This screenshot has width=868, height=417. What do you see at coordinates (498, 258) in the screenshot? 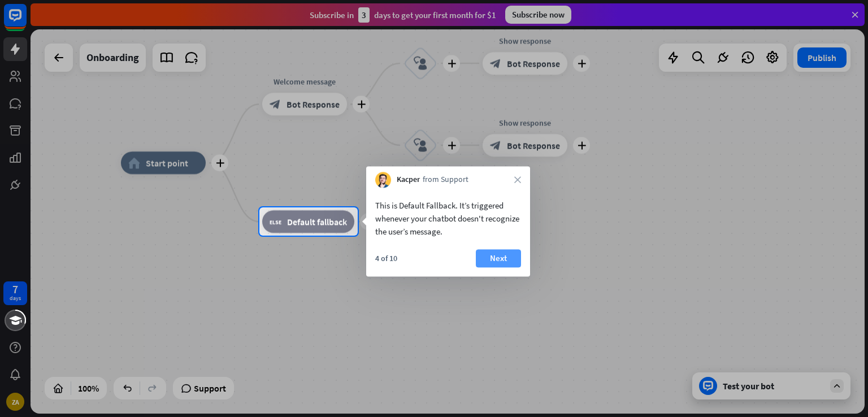
I see `button: Next` at bounding box center [498, 258].